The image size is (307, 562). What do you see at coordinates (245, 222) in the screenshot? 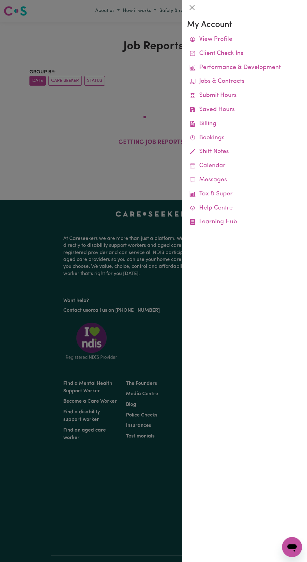
I see `a: Learning Hub` at bounding box center [245, 222].